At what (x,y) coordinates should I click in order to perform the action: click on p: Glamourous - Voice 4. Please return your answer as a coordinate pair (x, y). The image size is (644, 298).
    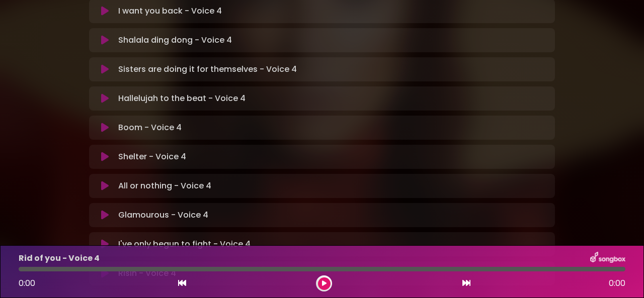
    Looking at the image, I should click on (163, 216).